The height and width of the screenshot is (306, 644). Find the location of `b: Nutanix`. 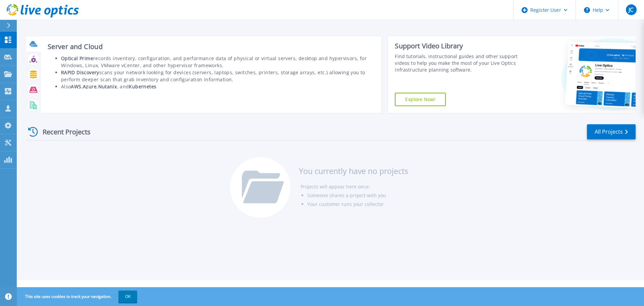

b: Nutanix is located at coordinates (107, 86).